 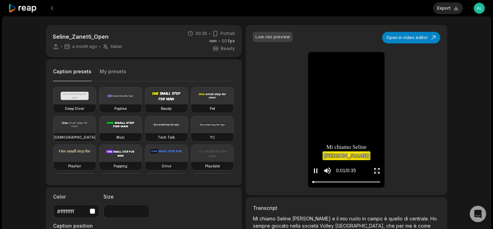 What do you see at coordinates (409, 225) in the screenshot?
I see `span: me` at bounding box center [409, 225].